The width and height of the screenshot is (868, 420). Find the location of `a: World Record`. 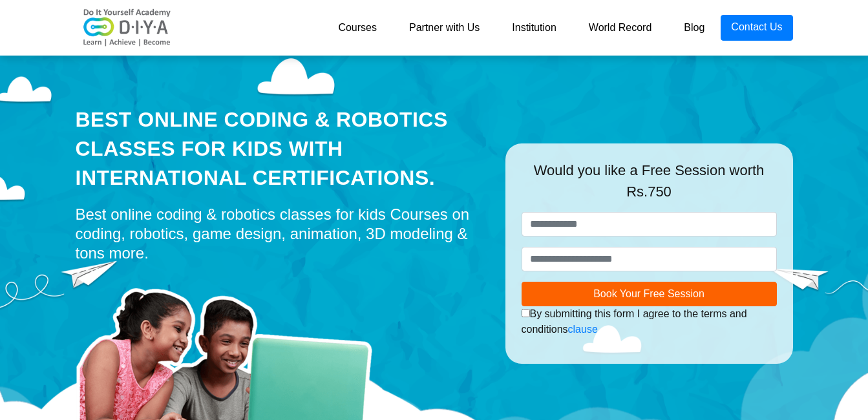

a: World Record is located at coordinates (620, 28).